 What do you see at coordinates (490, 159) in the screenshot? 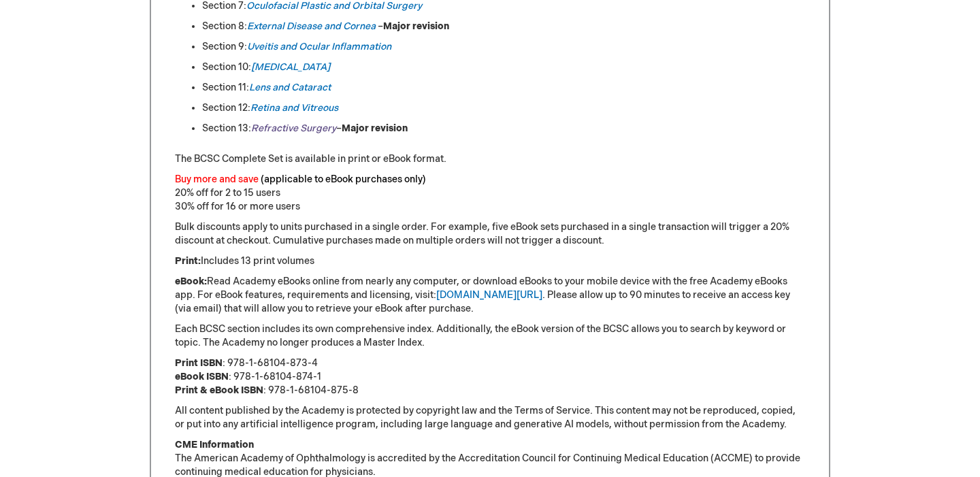
I see `p: The BCSC Complete Set is available in print or eBook format.` at bounding box center [490, 159].